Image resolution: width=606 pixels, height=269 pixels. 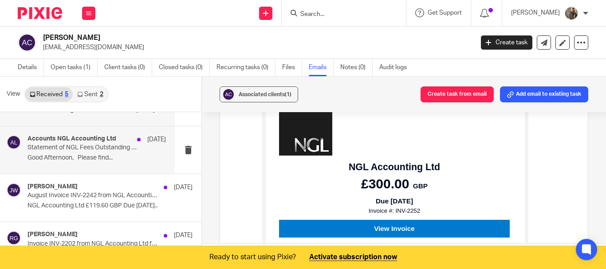 What do you see at coordinates (67, 94) in the screenshot?
I see `div: 5` at bounding box center [67, 94].